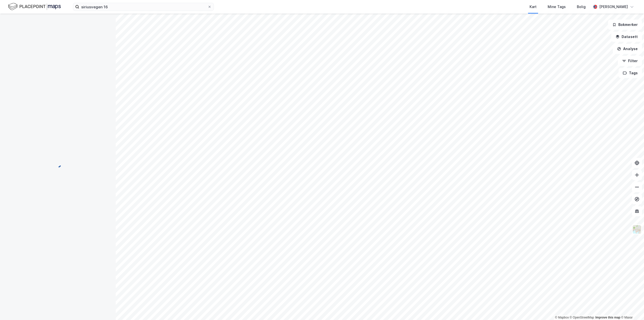 The width and height of the screenshot is (644, 320). Describe the element at coordinates (581, 7) in the screenshot. I see `div: Bolig` at that location.